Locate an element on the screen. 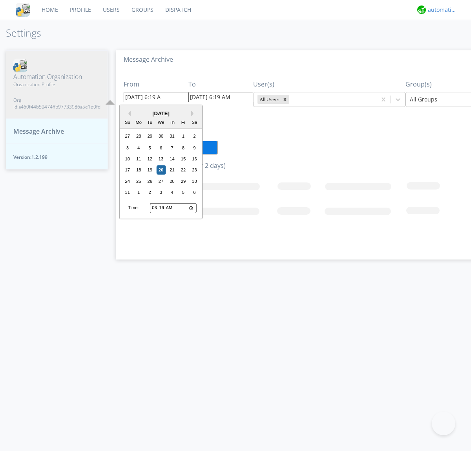 Image resolution: width=471 pixels, height=451 pixels. div: Choose Saturday, September 6th, 2025 is located at coordinates (195, 192).